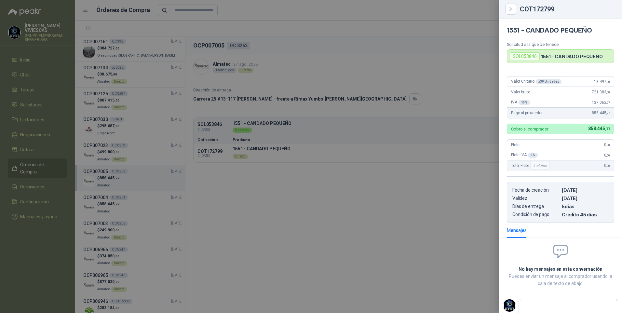 The height and width of the screenshot is (313, 622). Describe the element at coordinates (536, 82) in the screenshot. I see `span: Valor unitario` at that location.